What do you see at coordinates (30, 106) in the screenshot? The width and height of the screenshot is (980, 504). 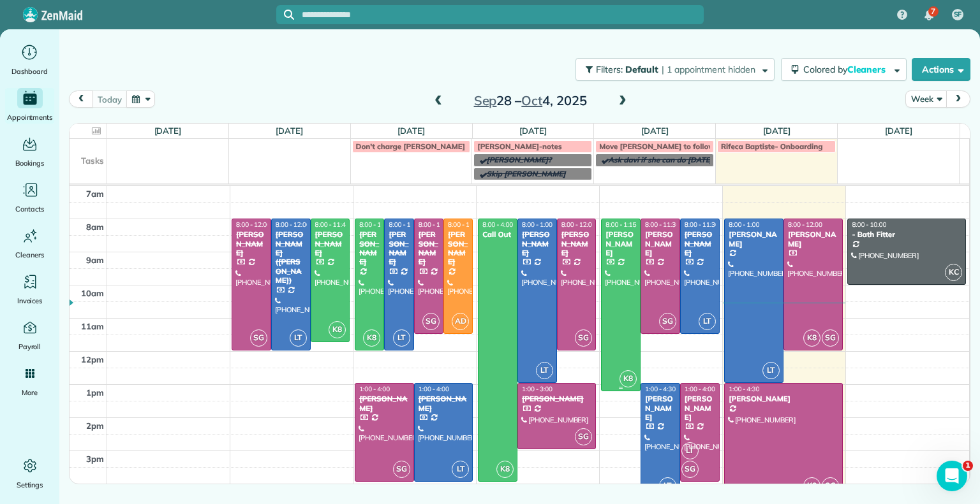 I see `a: Appointments` at bounding box center [30, 106].